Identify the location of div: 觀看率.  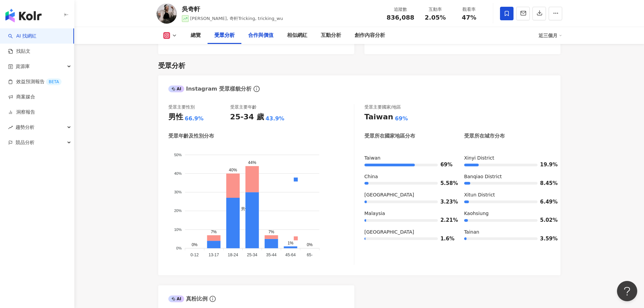
(469, 9).